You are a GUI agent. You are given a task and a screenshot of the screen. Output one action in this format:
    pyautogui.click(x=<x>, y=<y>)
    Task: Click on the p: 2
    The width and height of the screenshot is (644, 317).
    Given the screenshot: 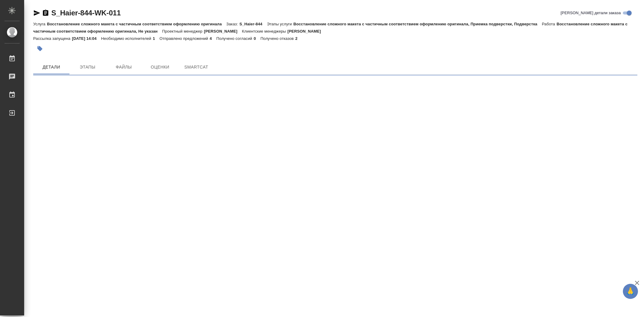 What is the action you would take?
    pyautogui.click(x=298, y=38)
    